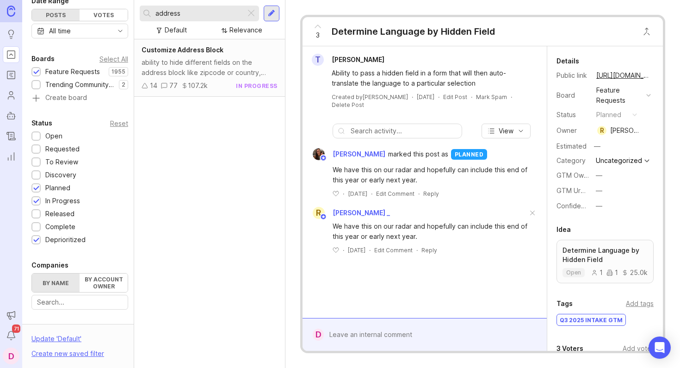 The height and width of the screenshot is (368, 680). I want to click on span: 71, so click(16, 328).